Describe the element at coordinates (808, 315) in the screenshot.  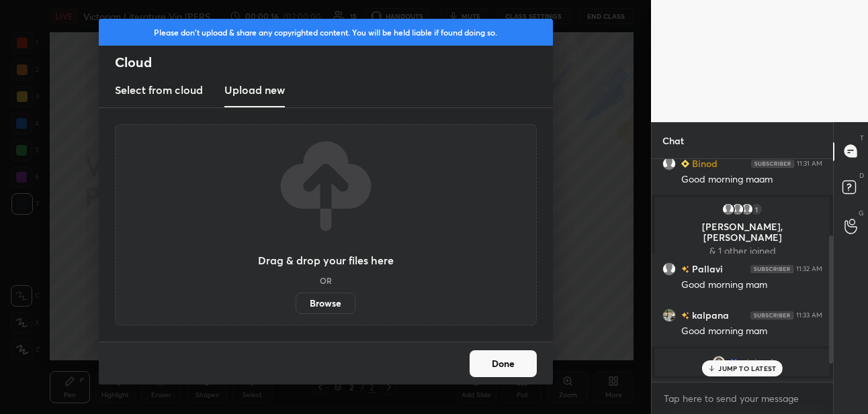
I see `div: 11:33 AM` at that location.